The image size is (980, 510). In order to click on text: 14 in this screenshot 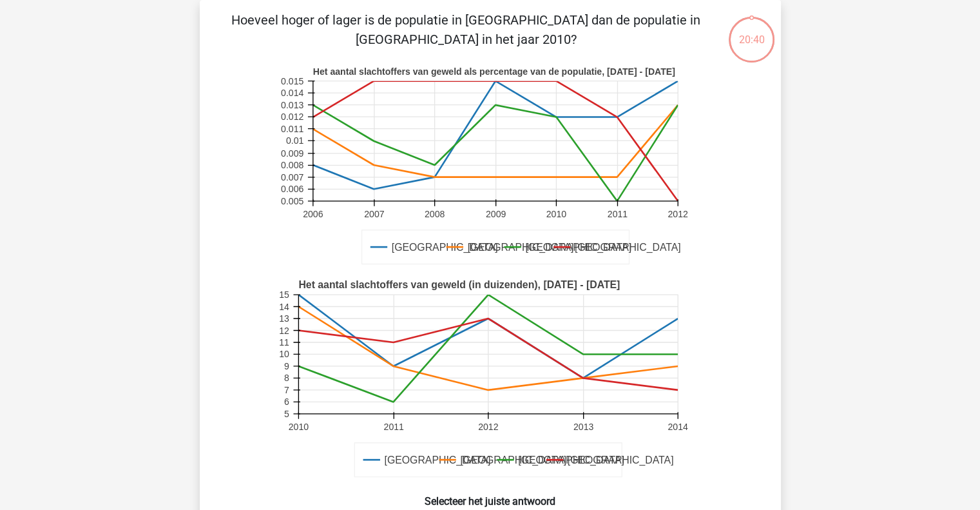, I will do `click(284, 307)`.